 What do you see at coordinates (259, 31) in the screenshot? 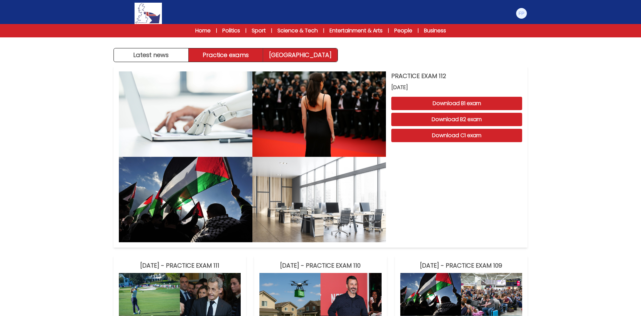
I see `a: Sport` at bounding box center [259, 31].